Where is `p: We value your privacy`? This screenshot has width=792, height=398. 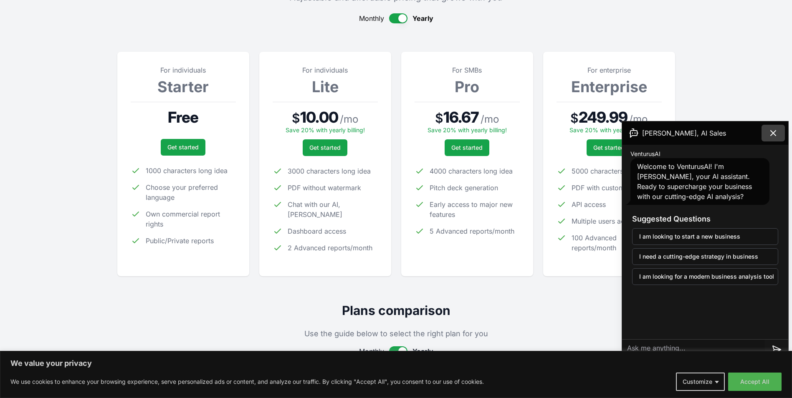 p: We value your privacy is located at coordinates (396, 364).